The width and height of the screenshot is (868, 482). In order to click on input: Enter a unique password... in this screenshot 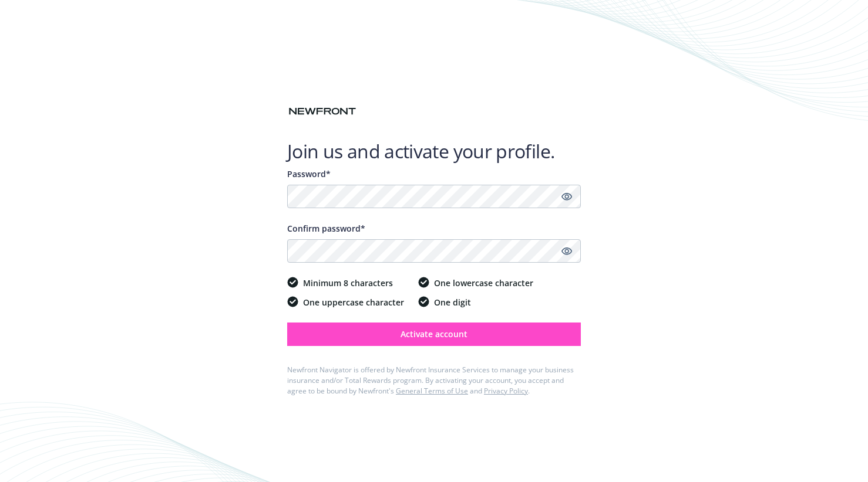, I will do `click(434, 196)`.